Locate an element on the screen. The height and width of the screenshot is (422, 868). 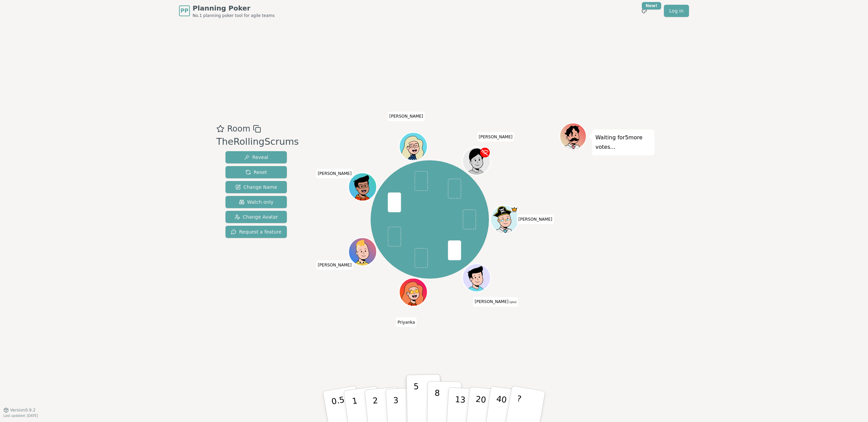
button: Reset is located at coordinates (256, 172).